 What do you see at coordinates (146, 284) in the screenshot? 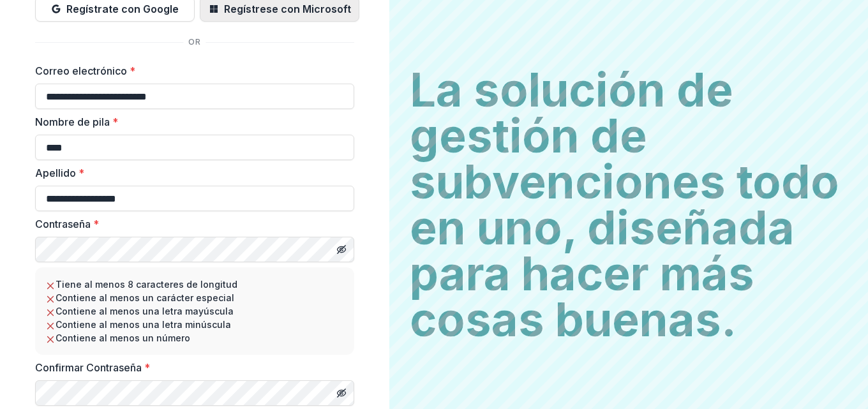
I see `font: Tiene al menos 8 caracteres de longitud` at bounding box center [146, 284].